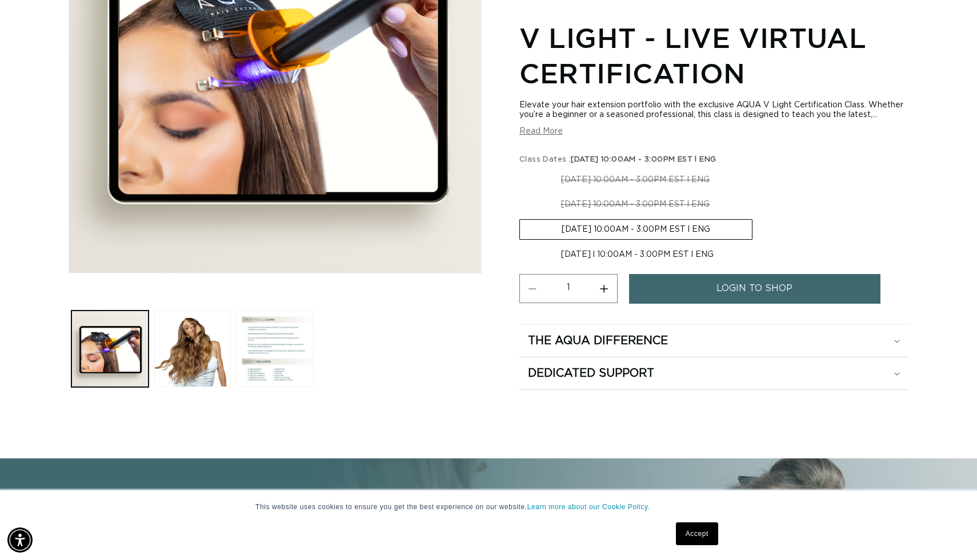  I want to click on span: login to shop, so click(754, 288).